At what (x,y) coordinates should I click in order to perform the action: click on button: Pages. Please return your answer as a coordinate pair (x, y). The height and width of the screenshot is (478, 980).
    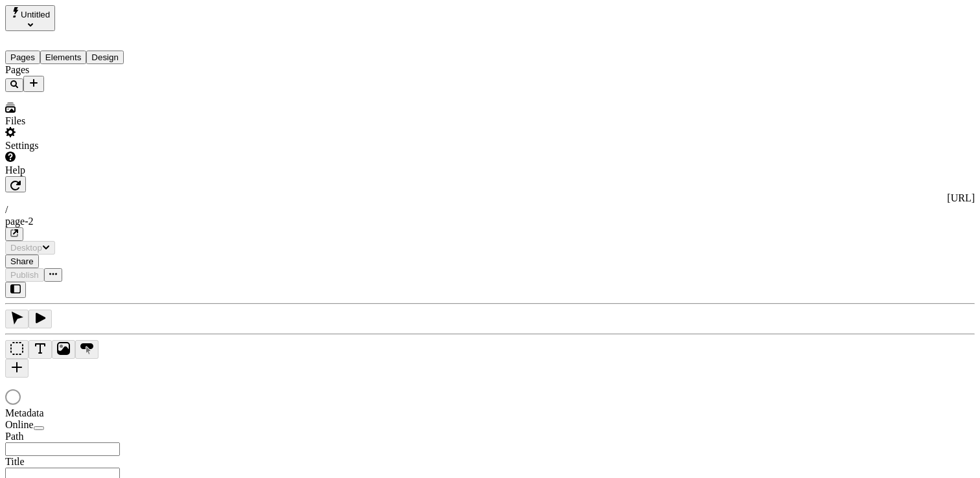
    Looking at the image, I should click on (23, 57).